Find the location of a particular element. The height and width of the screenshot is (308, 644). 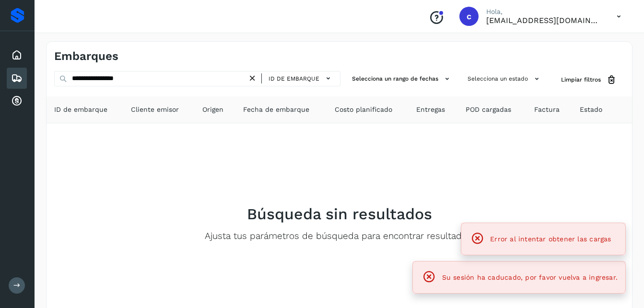

div: Inicio is located at coordinates (16, 55).